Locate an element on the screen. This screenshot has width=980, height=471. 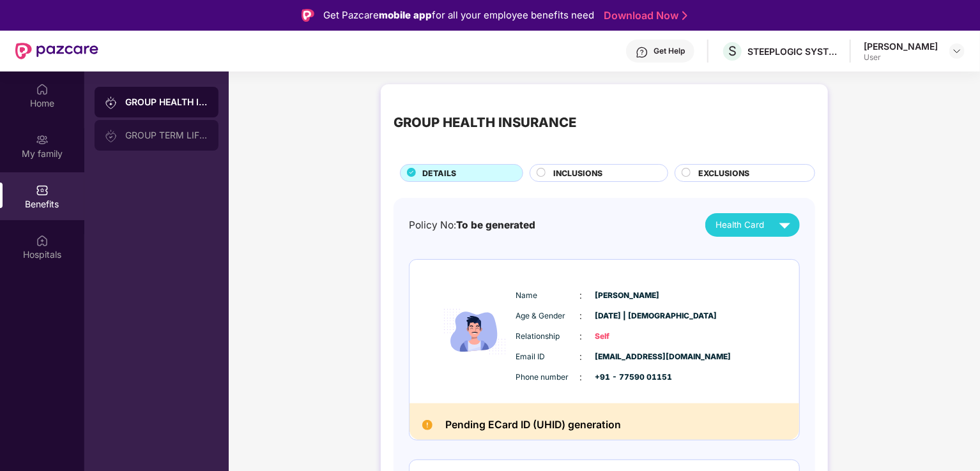
span: Age & Gender is located at coordinates (548, 316).